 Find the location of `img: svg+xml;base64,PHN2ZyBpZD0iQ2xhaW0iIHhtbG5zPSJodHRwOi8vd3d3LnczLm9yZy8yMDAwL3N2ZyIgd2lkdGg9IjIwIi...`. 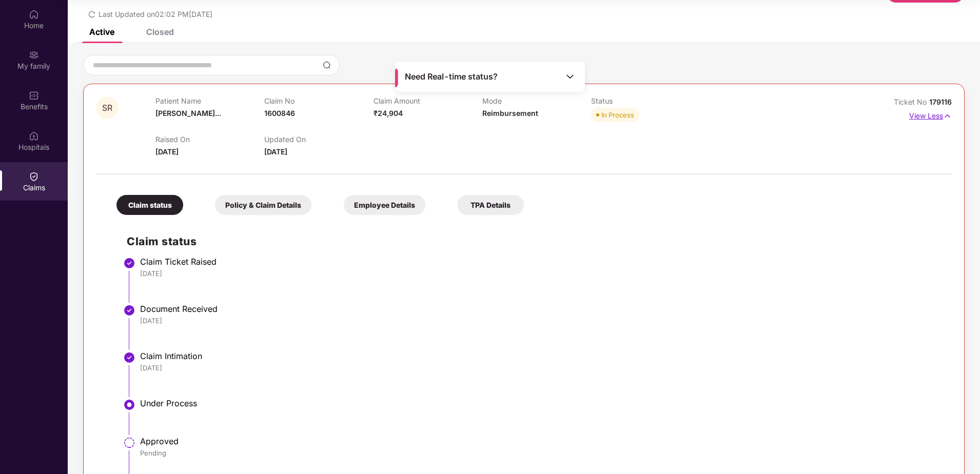

img: svg+xml;base64,PHN2ZyBpZD0iQ2xhaW0iIHhtbG5zPSJodHRwOi8vd3d3LnczLm9yZy8yMDAwL3N2ZyIgd2lkdGg9IjIwIi... is located at coordinates (34, 176).